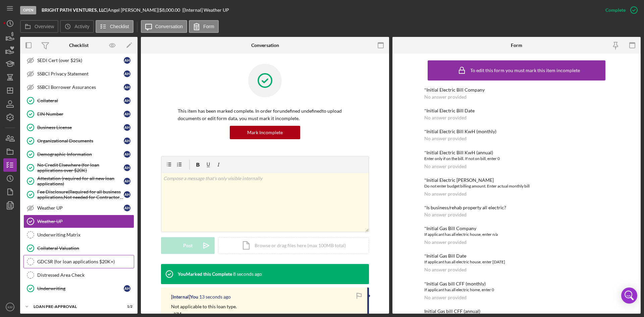 This screenshot has height=317, width=644. I want to click on a: SSBCI Privacy StatementAH, so click(79, 74).